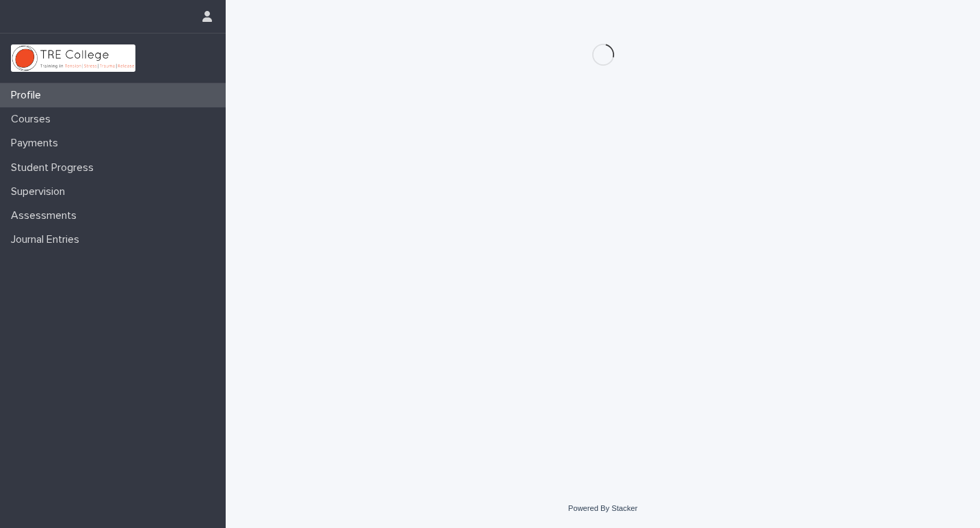 The height and width of the screenshot is (528, 980). What do you see at coordinates (48, 239) in the screenshot?
I see `p: Journal Entries` at bounding box center [48, 239].